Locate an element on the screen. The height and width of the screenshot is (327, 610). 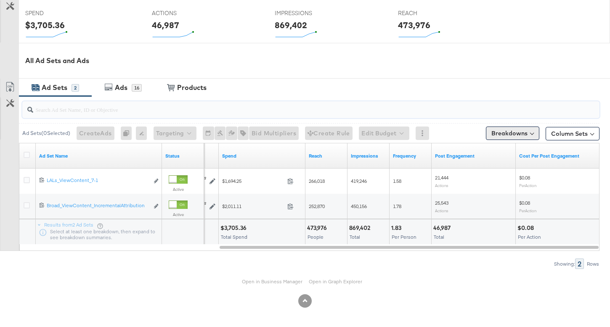
span: 25,543 is located at coordinates (442, 203).